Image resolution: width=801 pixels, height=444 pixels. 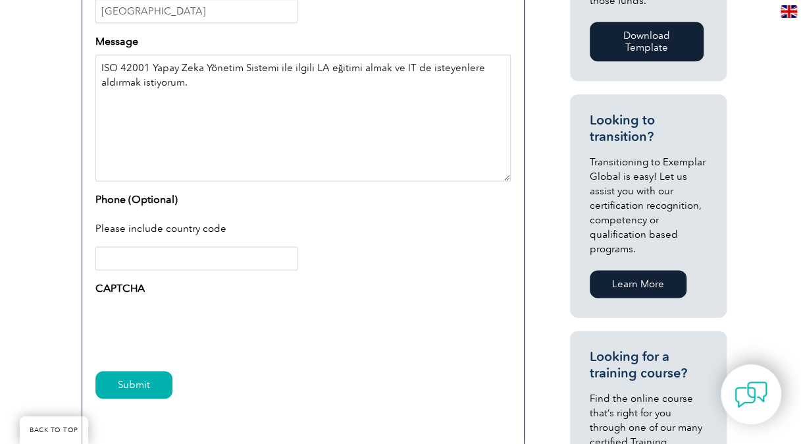 I want to click on h3: Looking for a training course?, so click(x=649, y=365).